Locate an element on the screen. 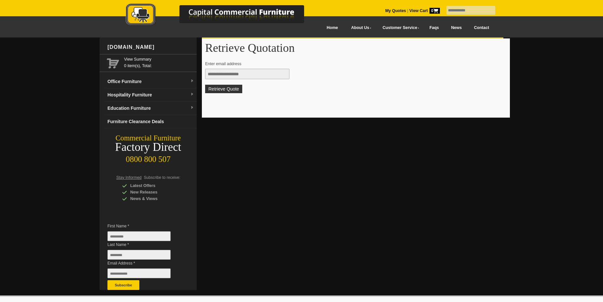  a: Contact is located at coordinates (481, 28).